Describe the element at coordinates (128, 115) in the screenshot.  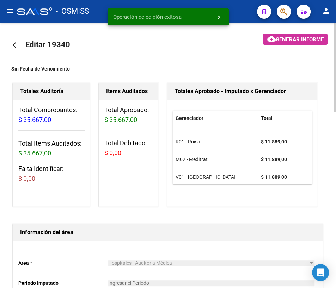
I see `h3: Total Aprobado:` at that location.